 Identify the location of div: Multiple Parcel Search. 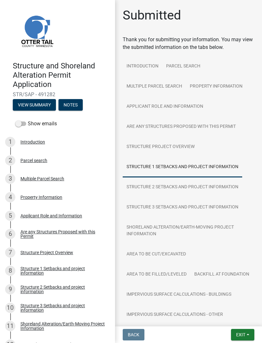
(42, 179).